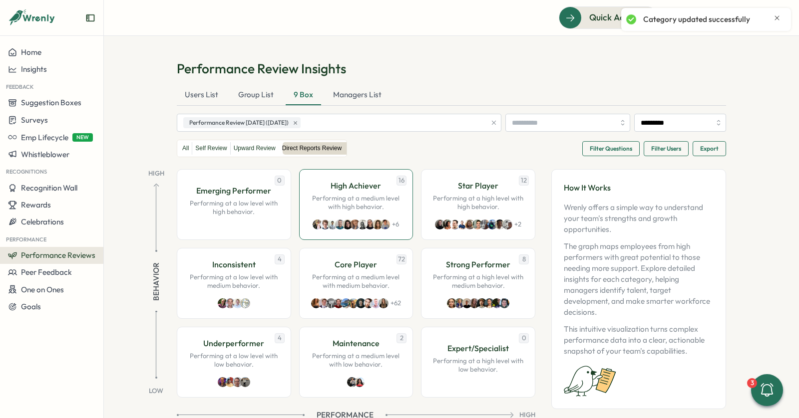  I want to click on p: Wrenly offers a simple way to understand your team's strengths and growth opportunities., so click(639, 219).